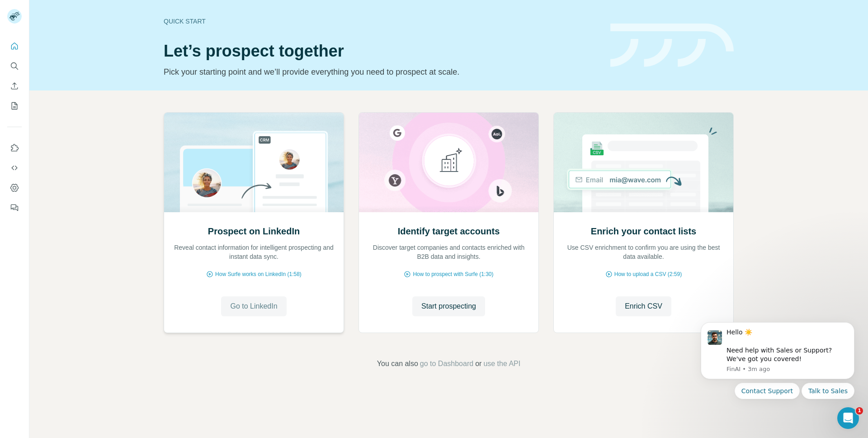 This screenshot has height=438, width=868. I want to click on button: Quick reply: Talk to Sales, so click(140, 80).